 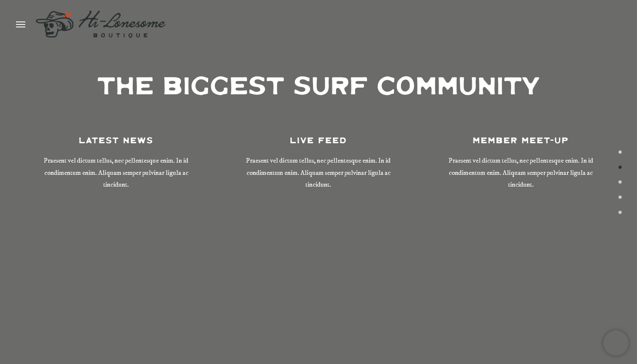 I want to click on button: 4, so click(x=620, y=197).